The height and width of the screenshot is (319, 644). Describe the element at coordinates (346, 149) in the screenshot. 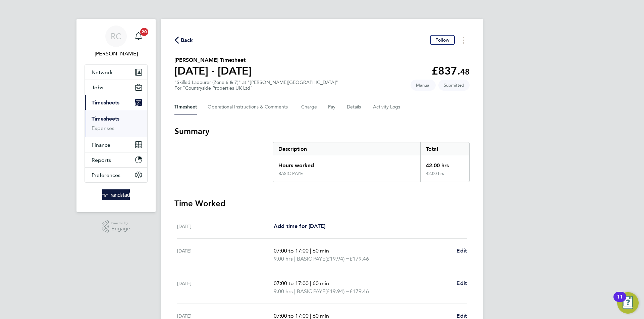

I see `div: Description` at that location.